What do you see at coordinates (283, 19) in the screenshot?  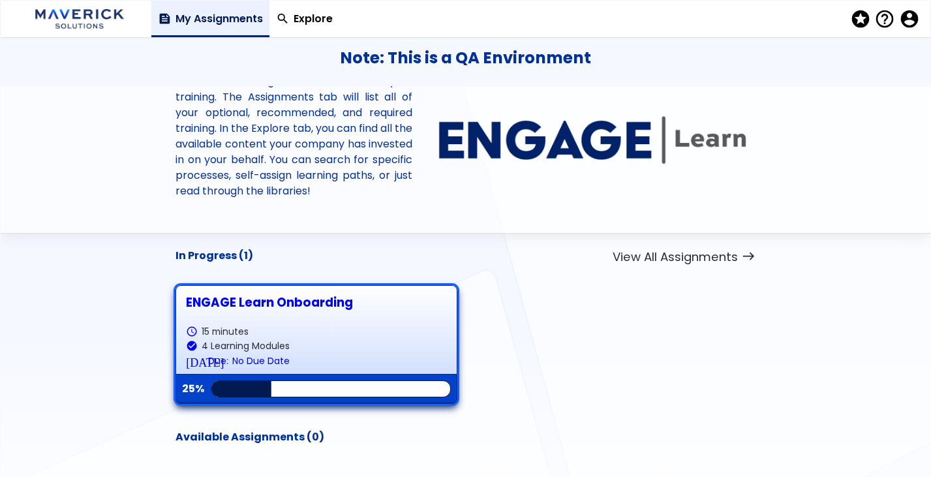 I see `span: search` at bounding box center [283, 19].